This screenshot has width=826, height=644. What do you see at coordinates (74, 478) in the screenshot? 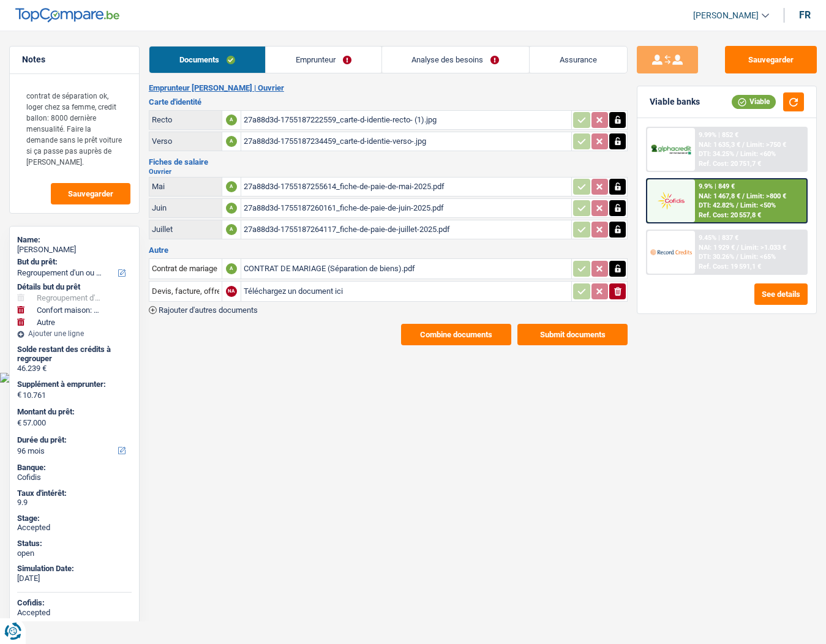
I see `div: Cofidis` at bounding box center [74, 478].